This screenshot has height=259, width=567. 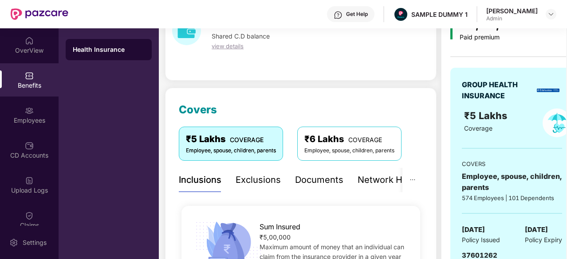 I want to click on img: svg+xml;base64,PHN2ZyBpZD0iQmVuZWZpdHMiIHhtbG5zPSJodHRwOi8vd3d3LnczLm9yZy8yMDAwL3N2ZyIgd2lkdGg9Ij..., so click(x=29, y=76).